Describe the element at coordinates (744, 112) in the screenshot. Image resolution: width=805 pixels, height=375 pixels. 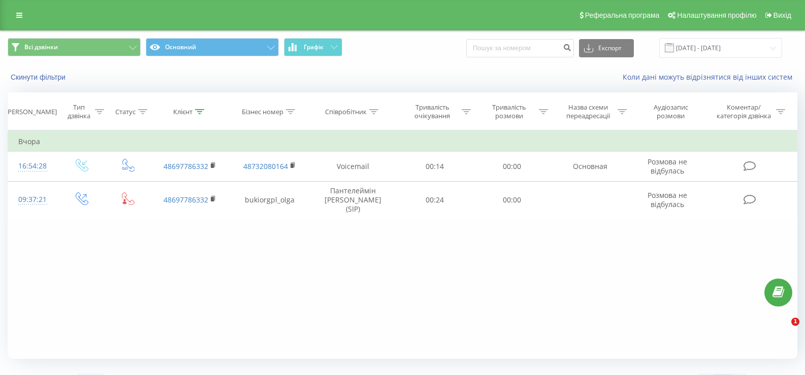
I see `div: Коментар/категорія дзвінка` at that location.